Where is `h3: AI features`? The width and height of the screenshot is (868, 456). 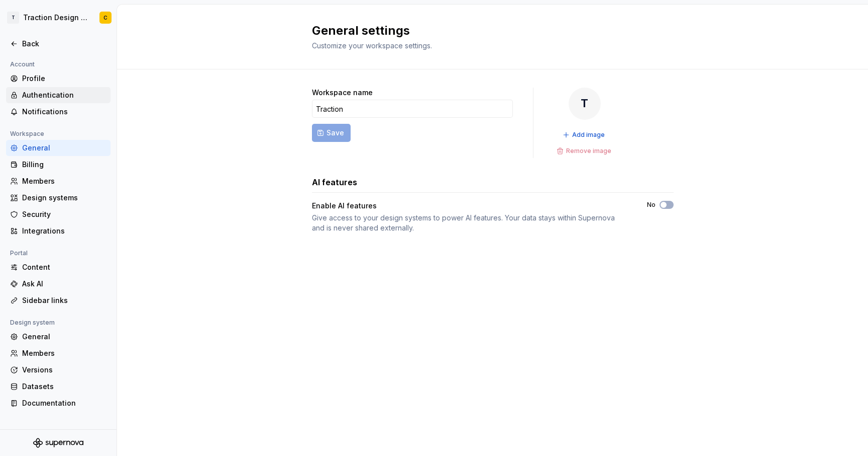
h3: AI features is located at coordinates (334, 182).